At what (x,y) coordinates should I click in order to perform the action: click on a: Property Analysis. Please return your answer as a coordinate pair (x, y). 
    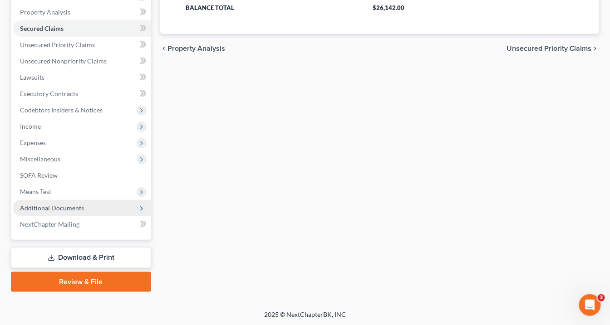
    Looking at the image, I should click on (82, 12).